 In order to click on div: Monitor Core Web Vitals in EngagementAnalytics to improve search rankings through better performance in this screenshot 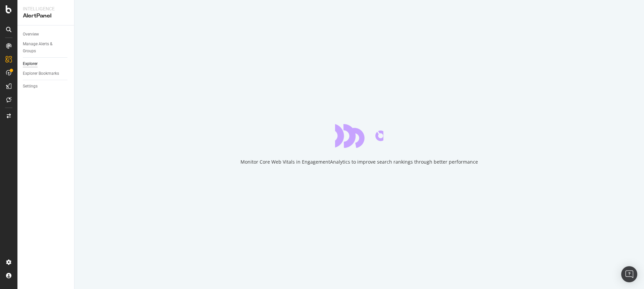, I will do `click(359, 162)`.